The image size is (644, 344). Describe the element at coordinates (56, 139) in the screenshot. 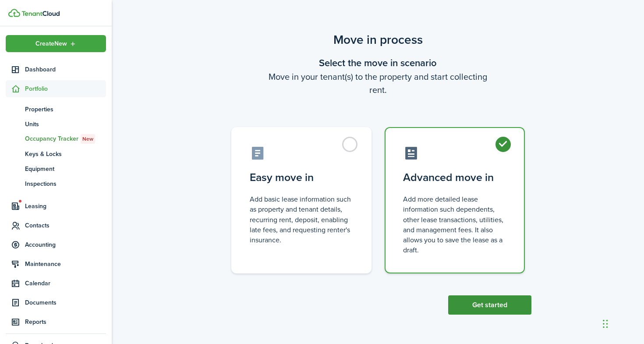

I see `a: Occupancy TrackerNew` at that location.